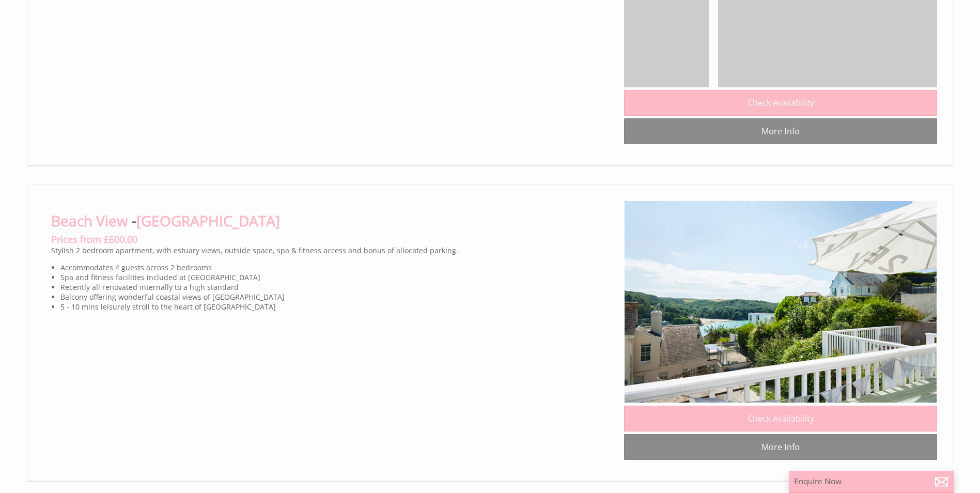 The height and width of the screenshot is (493, 980). I want to click on li: Accommodates 4 guests across 2 bedrooms, so click(338, 267).